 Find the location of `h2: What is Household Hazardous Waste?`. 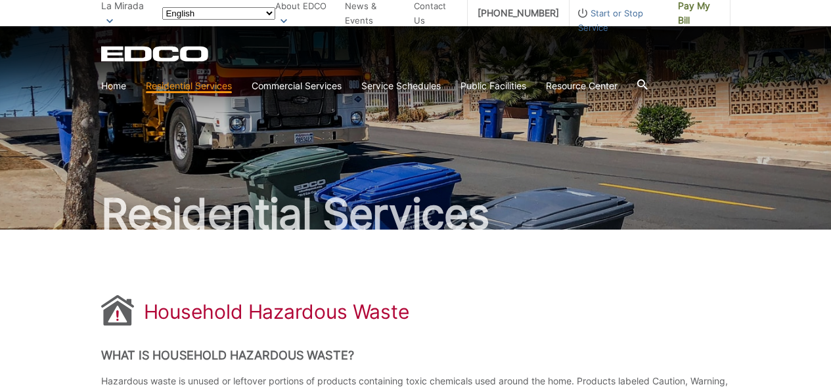

h2: What is Household Hazardous Waste? is located at coordinates (416, 356).